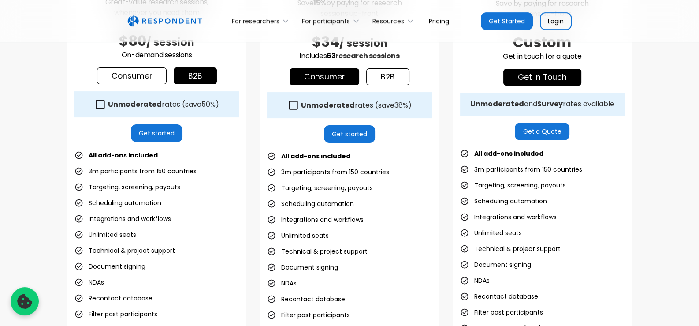 The height and width of the screenshot is (326, 699). What do you see at coordinates (208, 104) in the screenshot?
I see `span: 50%` at bounding box center [208, 104].